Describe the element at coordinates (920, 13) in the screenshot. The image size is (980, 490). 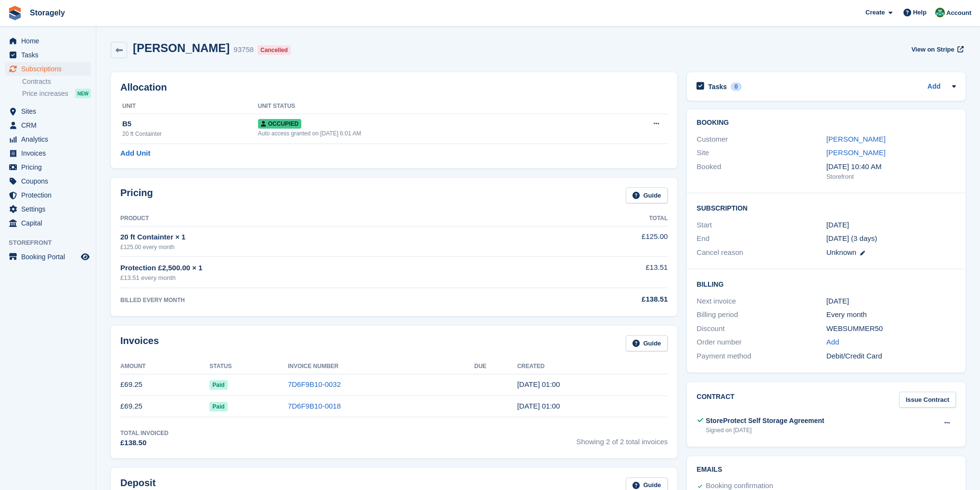
I see `span: Help` at that location.